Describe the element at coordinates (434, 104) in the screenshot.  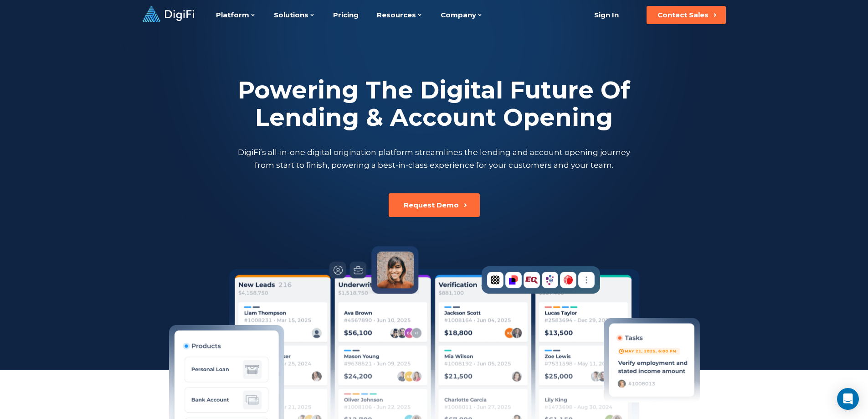
I see `h2: Powering The Digital Future Of Lending & Account Opening` at that location.